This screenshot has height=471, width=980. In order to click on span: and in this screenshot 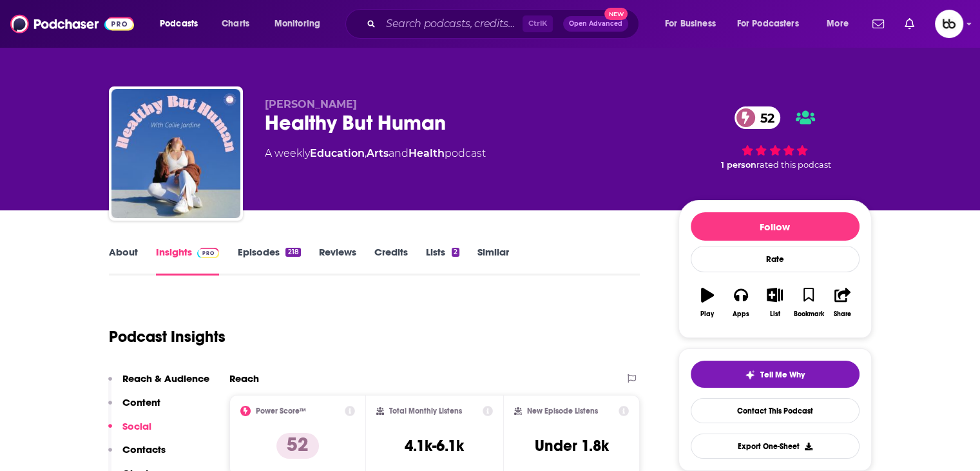, I will do `click(398, 152)`.